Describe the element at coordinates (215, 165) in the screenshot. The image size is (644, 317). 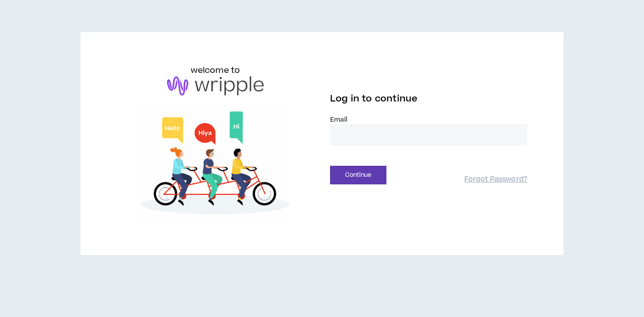
I see `img: Welcome to Wripple` at that location.